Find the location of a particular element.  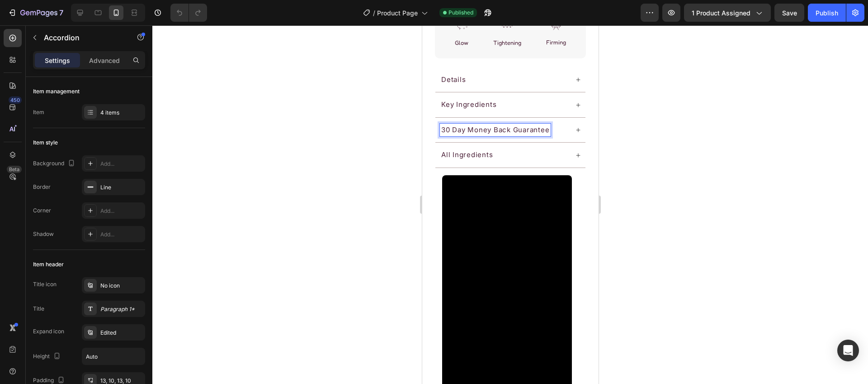

span: 30 Day Money Back Guarantee is located at coordinates (73, 104).